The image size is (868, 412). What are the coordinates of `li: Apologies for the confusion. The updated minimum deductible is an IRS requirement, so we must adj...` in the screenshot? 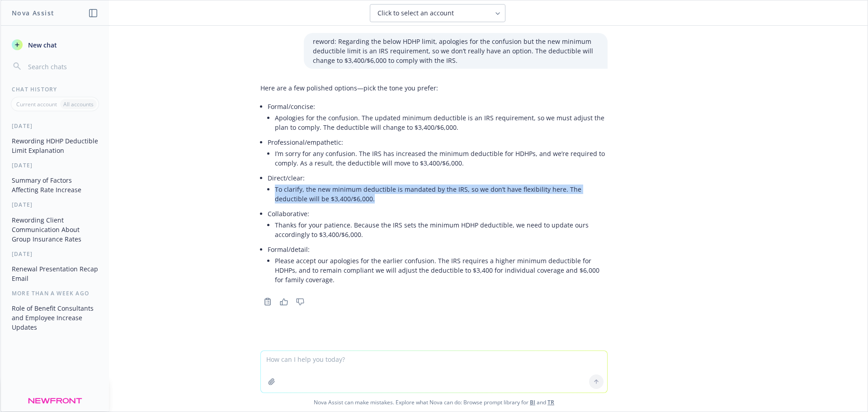 It's located at (442, 123).